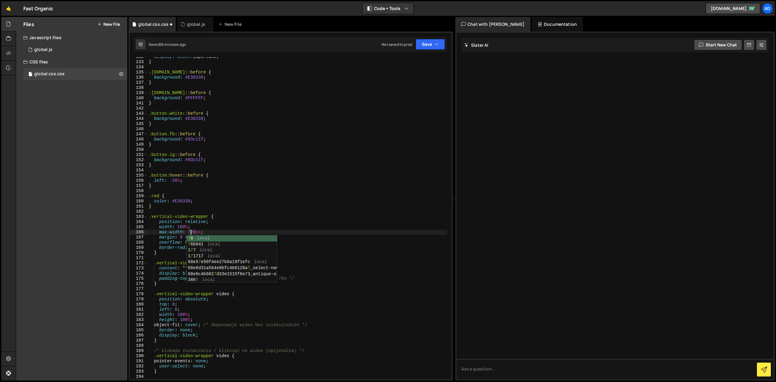  Describe the element at coordinates (139, 345) in the screenshot. I see `div: 188` at that location.